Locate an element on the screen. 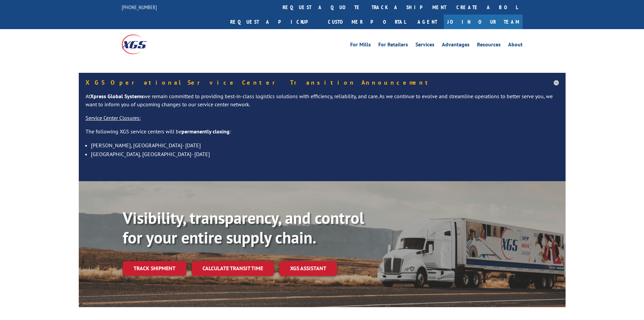 The height and width of the screenshot is (320, 644). p: The following XGS service centers will be : is located at coordinates (322, 134).